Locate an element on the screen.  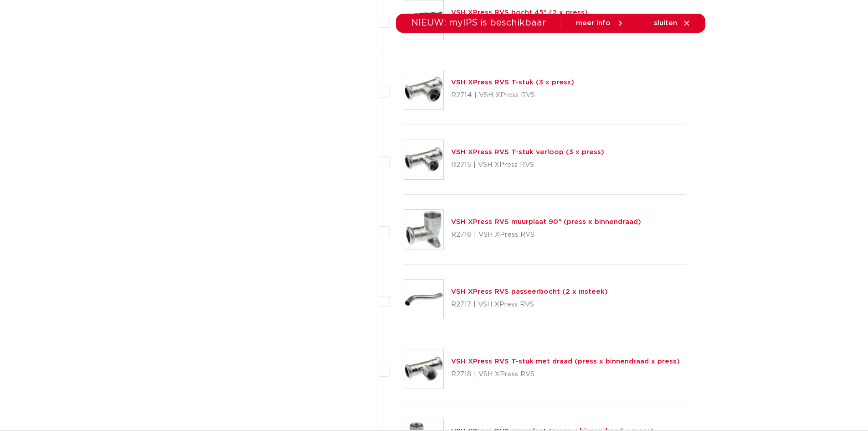
img: Thumbnail for VSH XPress RVS muurplaat 90° (press x binnendraad) is located at coordinates (424, 230).